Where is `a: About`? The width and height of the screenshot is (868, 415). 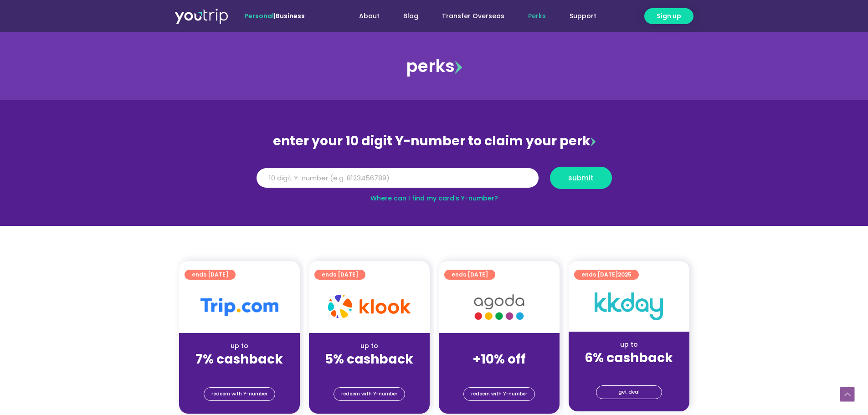 a: About is located at coordinates (369, 16).